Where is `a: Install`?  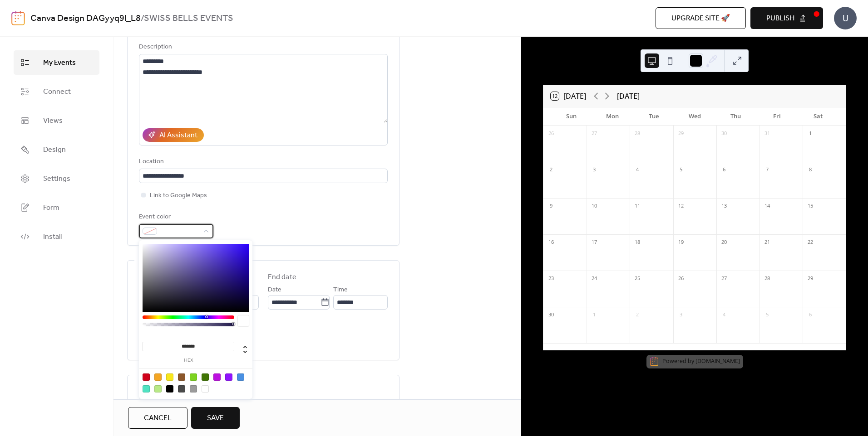
a: Install is located at coordinates (56, 236).